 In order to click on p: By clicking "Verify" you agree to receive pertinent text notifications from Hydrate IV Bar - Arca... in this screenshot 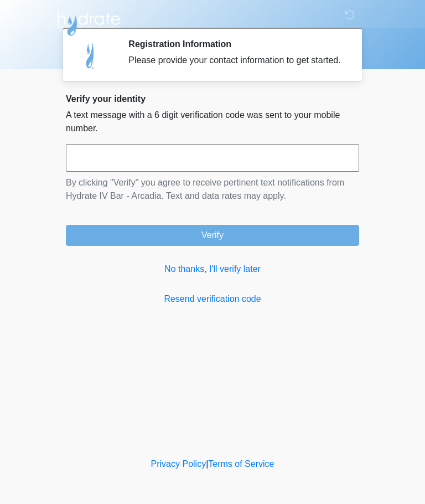, I will do `click(213, 189)`.